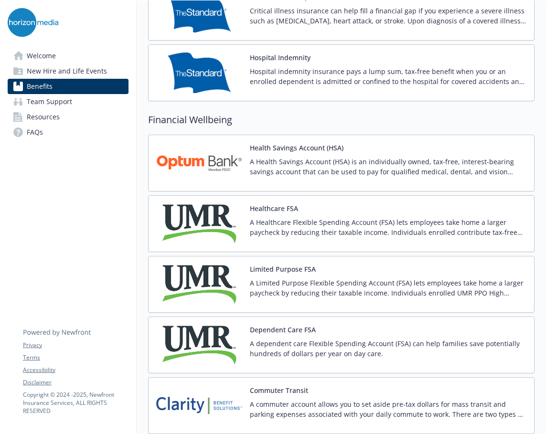 The image size is (546, 434). Describe the element at coordinates (43, 117) in the screenshot. I see `span: Resources` at that location.